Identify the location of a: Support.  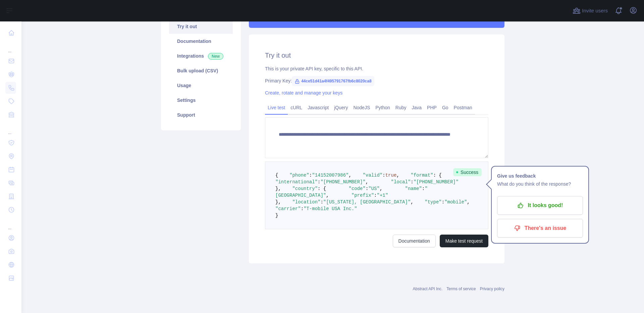
(201, 115).